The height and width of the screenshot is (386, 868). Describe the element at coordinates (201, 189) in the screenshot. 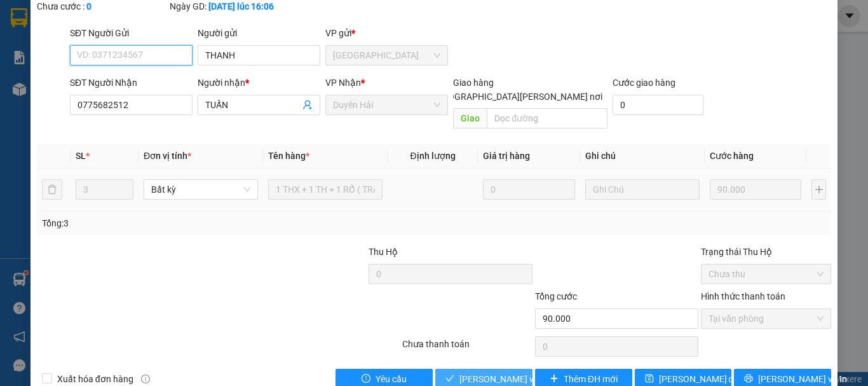

I see `span: Bất kỳ` at that location.